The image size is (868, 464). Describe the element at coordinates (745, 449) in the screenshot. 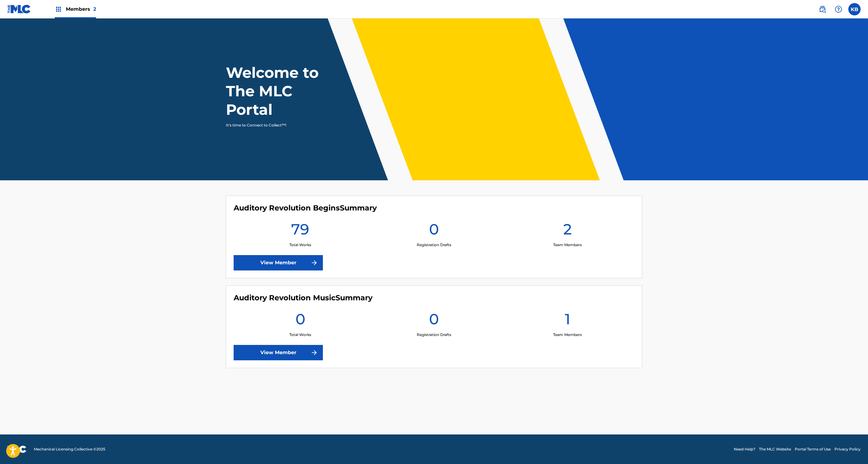

I see `a: Need Help?` at that location.